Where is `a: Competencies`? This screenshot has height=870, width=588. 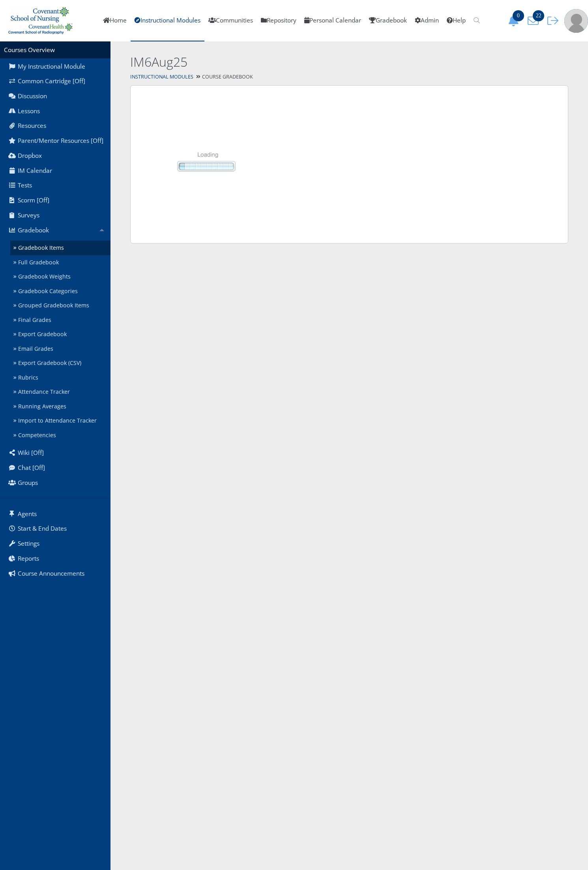
a: Competencies is located at coordinates (60, 435).